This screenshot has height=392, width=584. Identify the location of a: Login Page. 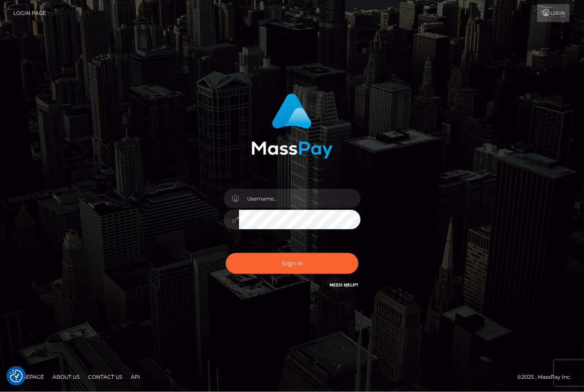
(30, 13).